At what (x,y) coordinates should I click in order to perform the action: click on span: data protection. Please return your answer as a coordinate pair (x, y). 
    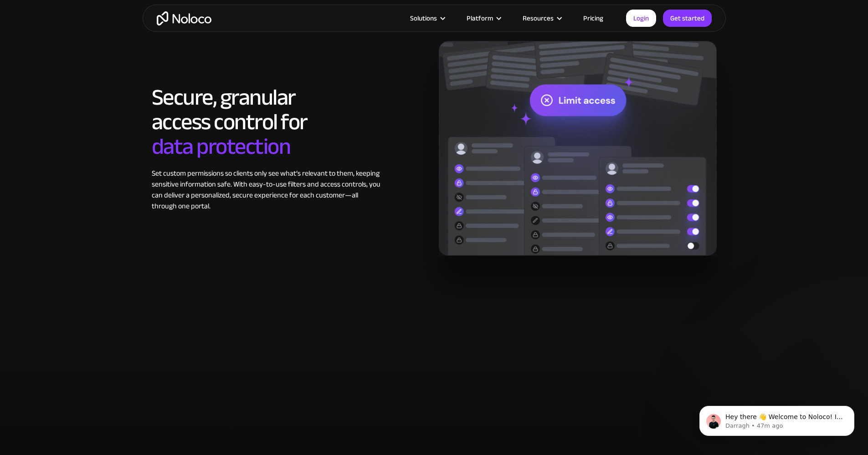
    Looking at the image, I should click on (221, 147).